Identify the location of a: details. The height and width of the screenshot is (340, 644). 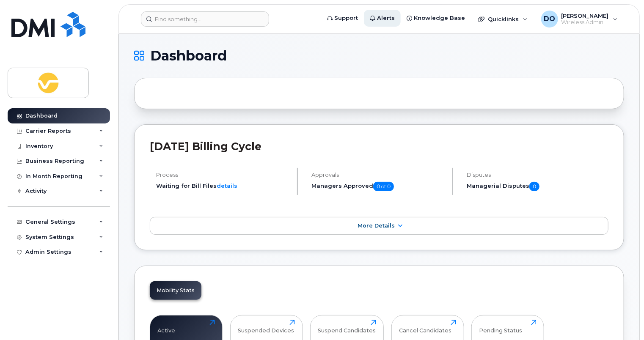
(227, 186).